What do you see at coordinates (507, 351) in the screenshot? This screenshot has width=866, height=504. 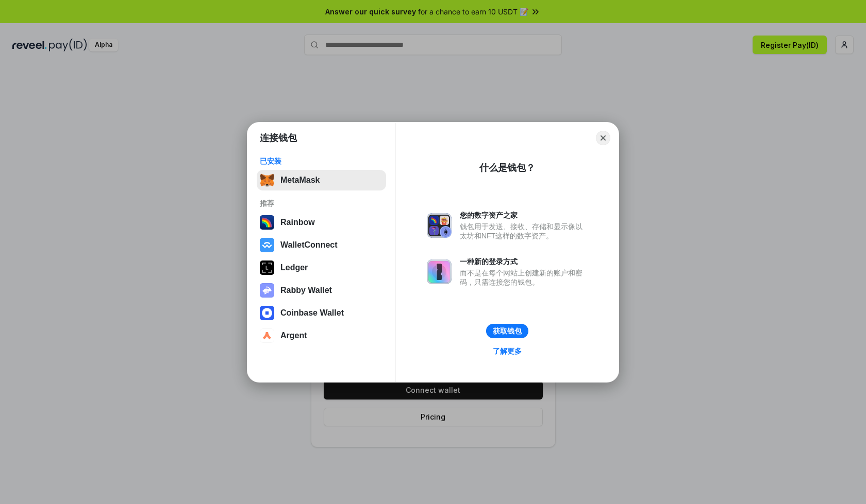 I see `div: 了解更多` at bounding box center [507, 351].